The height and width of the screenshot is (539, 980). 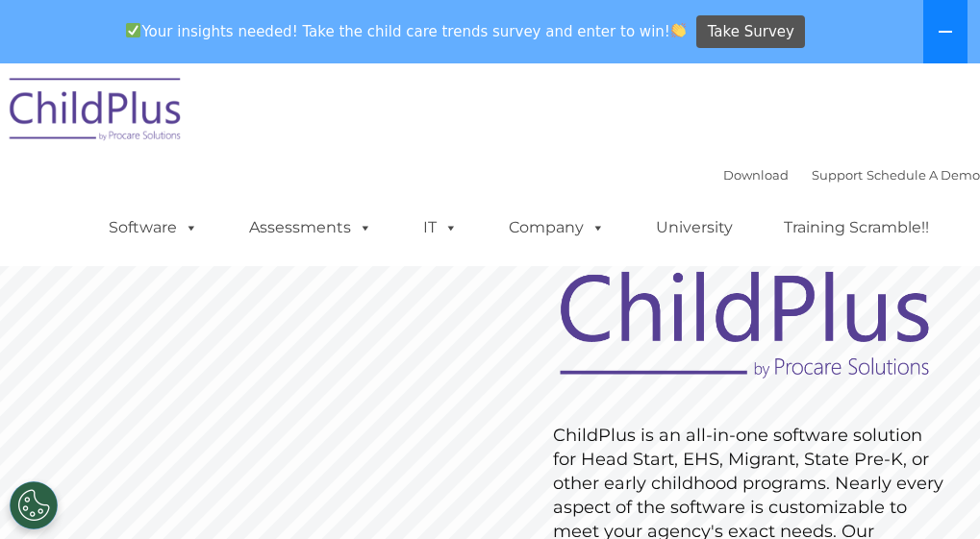 What do you see at coordinates (856, 228) in the screenshot?
I see `a: Training Scramble!!` at bounding box center [856, 228].